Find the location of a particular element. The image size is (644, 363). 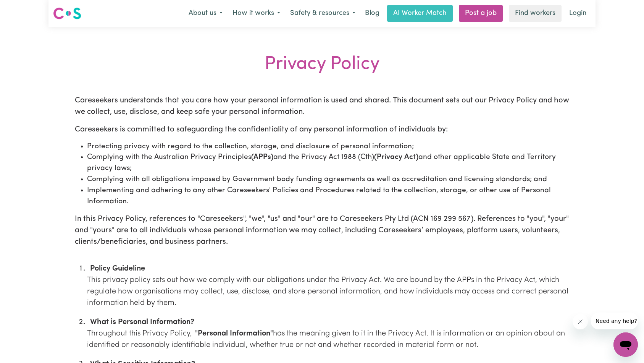

li: Complying with the Australian Privacy Principles and the Privacy Act 1988 (Cth) and other applica... is located at coordinates (328, 163).